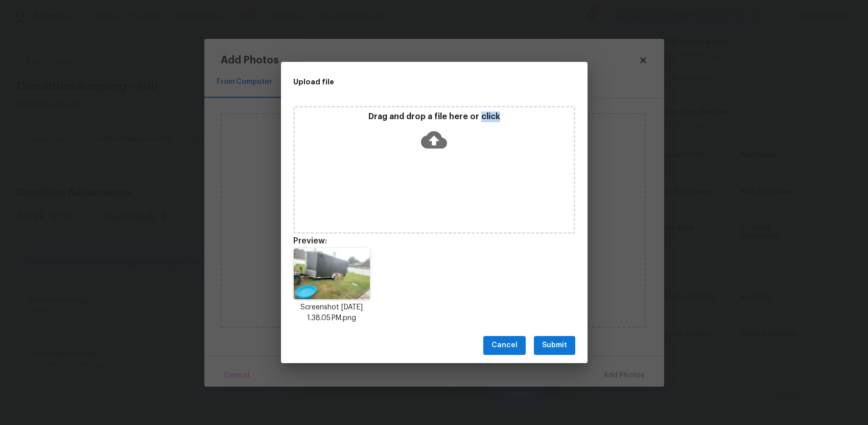 This screenshot has height=425, width=868. Describe the element at coordinates (505, 345) in the screenshot. I see `button: Cancel` at that location.